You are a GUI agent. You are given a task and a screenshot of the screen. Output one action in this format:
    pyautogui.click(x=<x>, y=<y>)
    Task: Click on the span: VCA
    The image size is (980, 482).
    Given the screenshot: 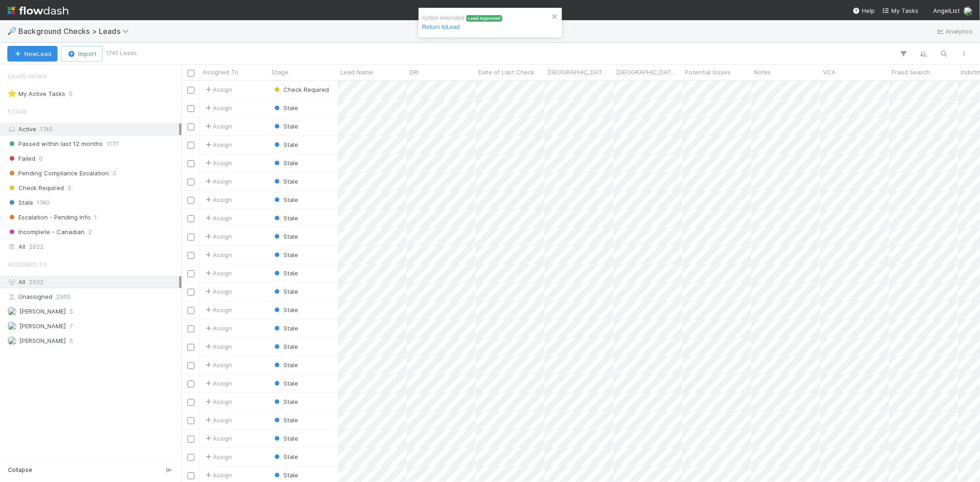 What is the action you would take?
    pyautogui.click(x=829, y=72)
    